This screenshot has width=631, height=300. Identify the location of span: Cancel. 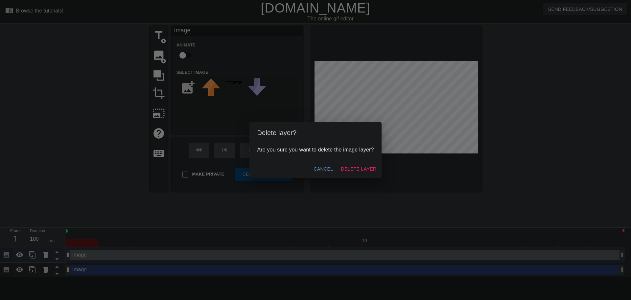
(323, 169).